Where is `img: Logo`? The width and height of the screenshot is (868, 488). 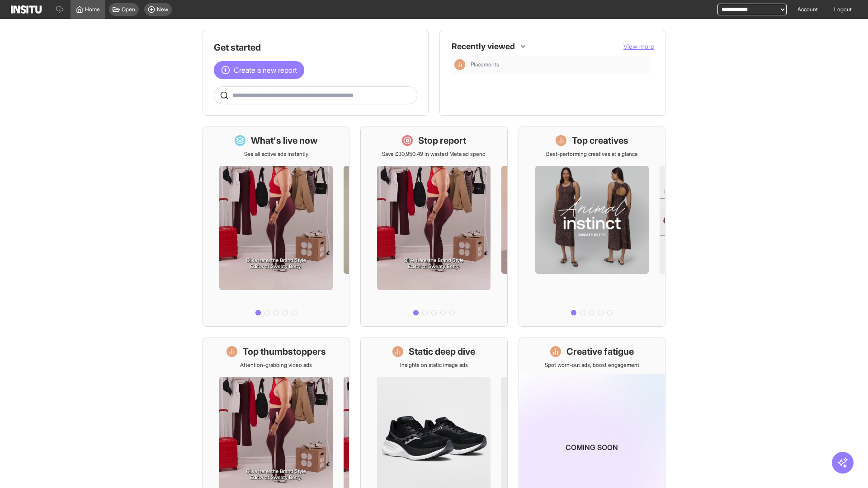
img: Logo is located at coordinates (26, 10).